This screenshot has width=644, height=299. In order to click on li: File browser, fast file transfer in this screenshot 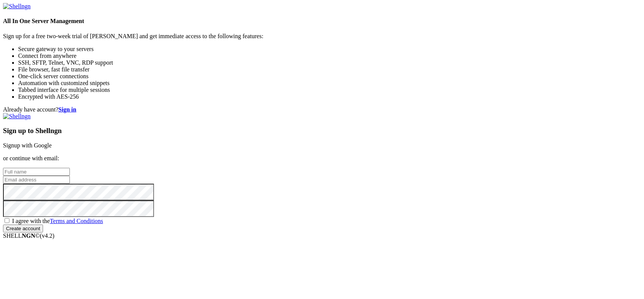, I will do `click(330, 69)`.